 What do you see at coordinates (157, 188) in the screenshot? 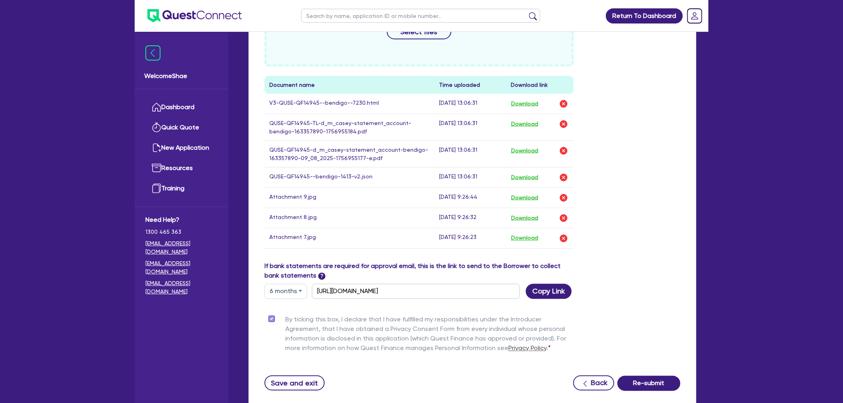
I see `img: training` at bounding box center [157, 188].